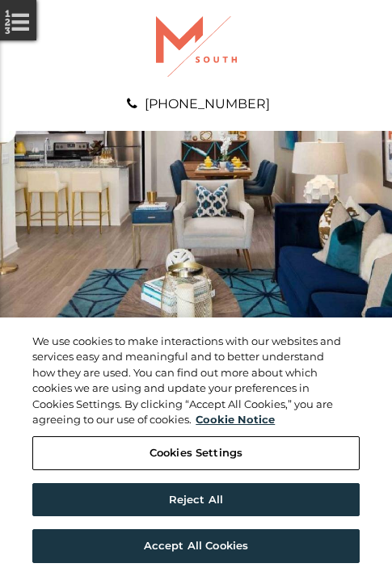 This screenshot has width=392, height=576. Describe the element at coordinates (196, 453) in the screenshot. I see `button: Cookies Settings` at that location.